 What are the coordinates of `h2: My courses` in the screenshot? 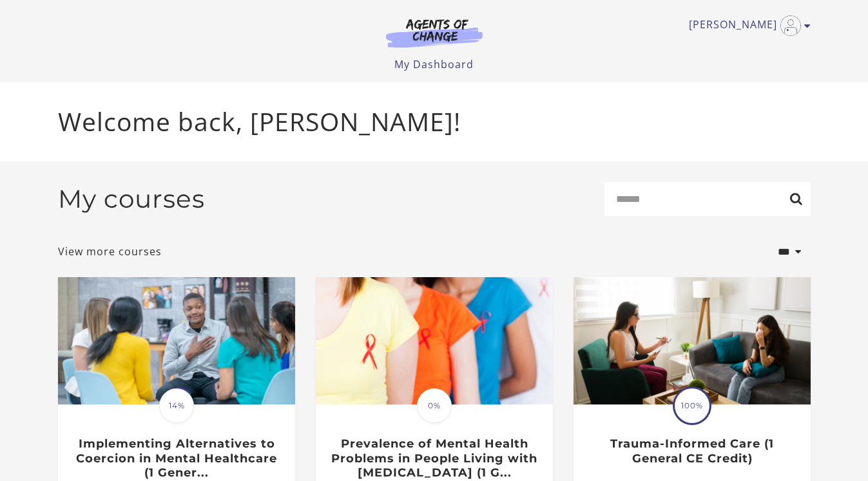 It's located at (132, 199).